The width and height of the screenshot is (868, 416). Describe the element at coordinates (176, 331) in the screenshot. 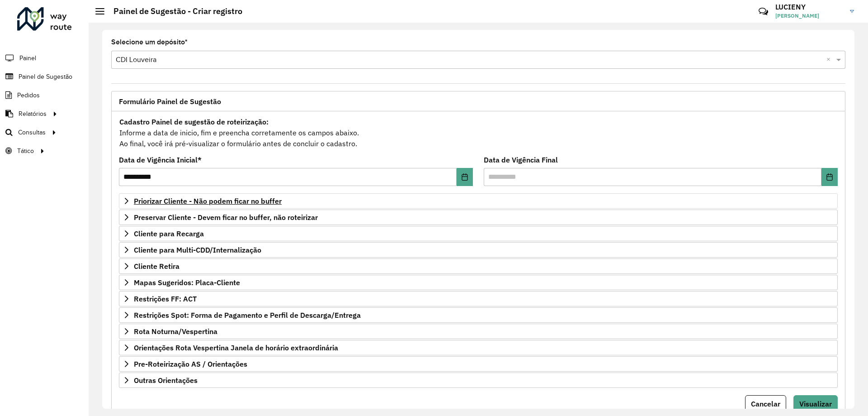

I see `span: Rota Noturna/Vespertina` at that location.